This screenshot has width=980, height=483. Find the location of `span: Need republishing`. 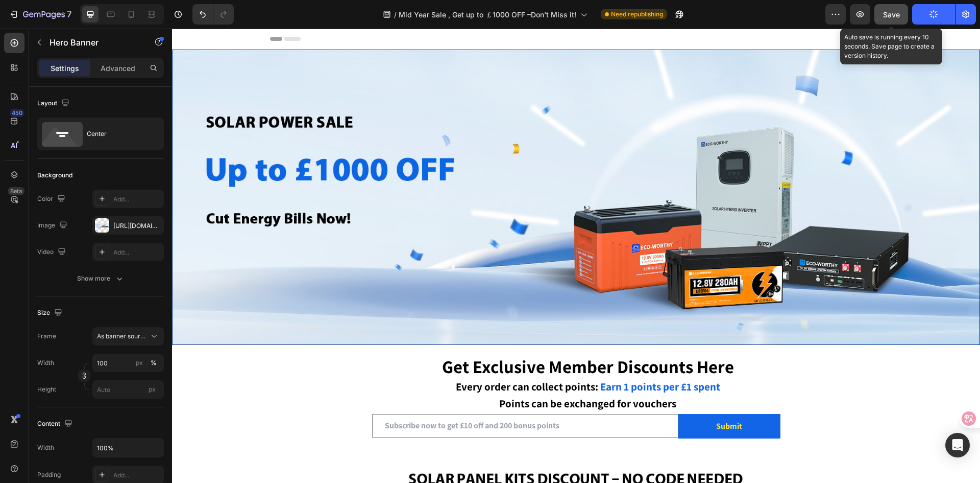

span: Need republishing is located at coordinates (637, 15).